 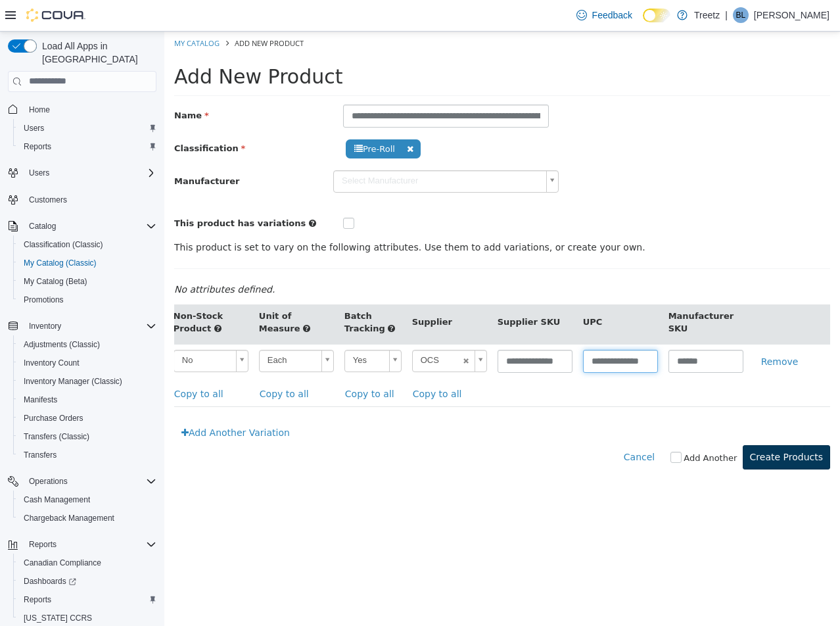 What do you see at coordinates (87, 418) in the screenshot?
I see `span: Purchase Orders` at bounding box center [87, 418].